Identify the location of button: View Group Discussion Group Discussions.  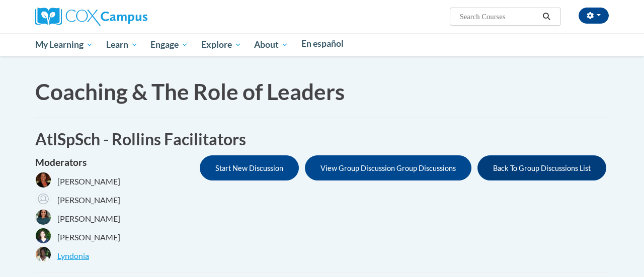
(388, 168).